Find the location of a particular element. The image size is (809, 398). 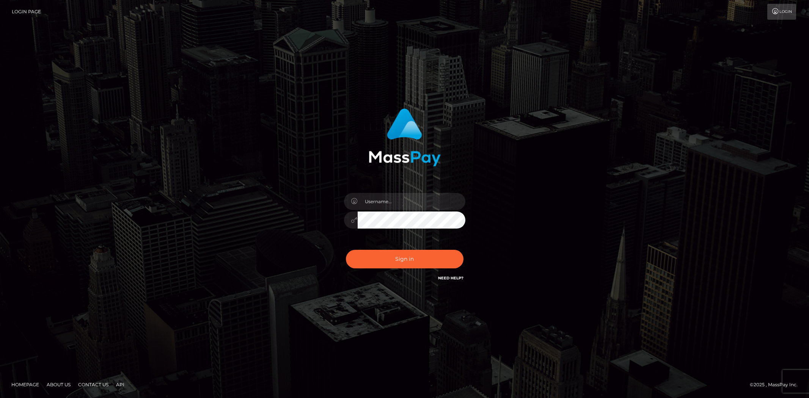

div: © 2025 , MassPay Inc. is located at coordinates (777, 385).